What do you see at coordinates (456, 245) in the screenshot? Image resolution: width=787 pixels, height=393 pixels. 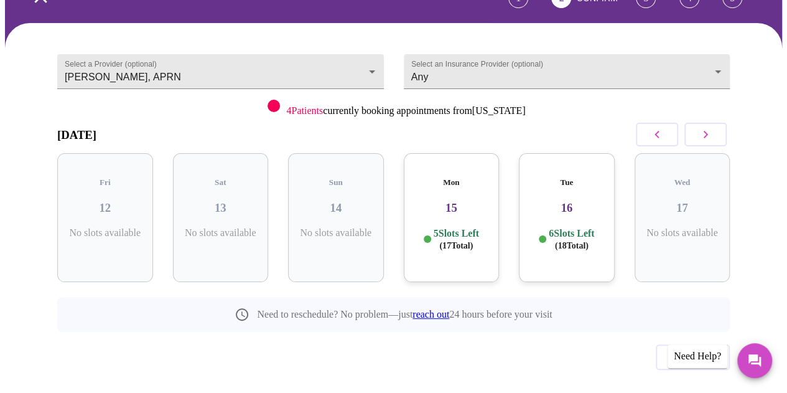 I see `span: ( 17 Total)` at bounding box center [456, 245].